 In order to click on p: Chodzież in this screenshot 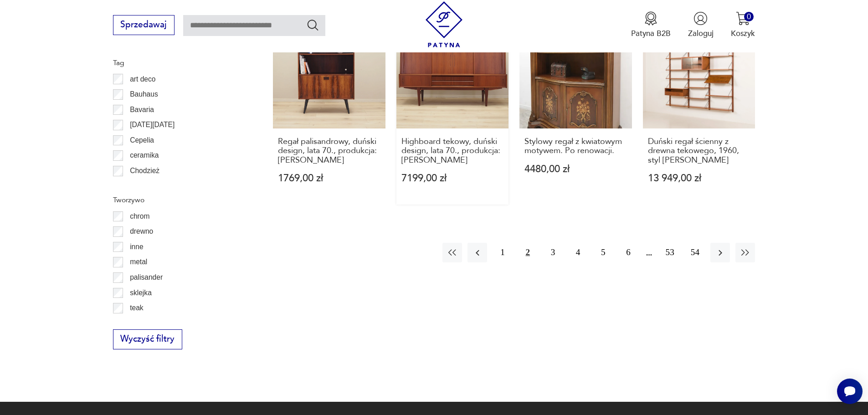, I will do `click(144, 171)`.